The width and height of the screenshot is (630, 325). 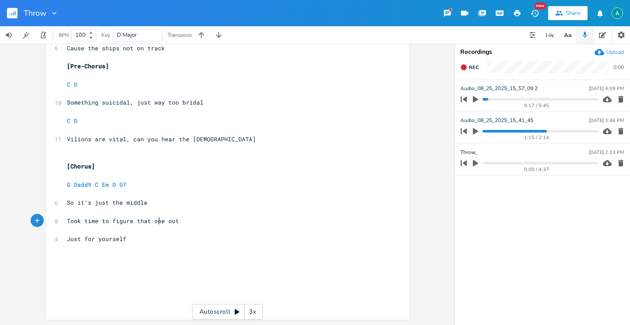 What do you see at coordinates (97, 239) in the screenshot?
I see `span: Just for yourself` at bounding box center [97, 239].